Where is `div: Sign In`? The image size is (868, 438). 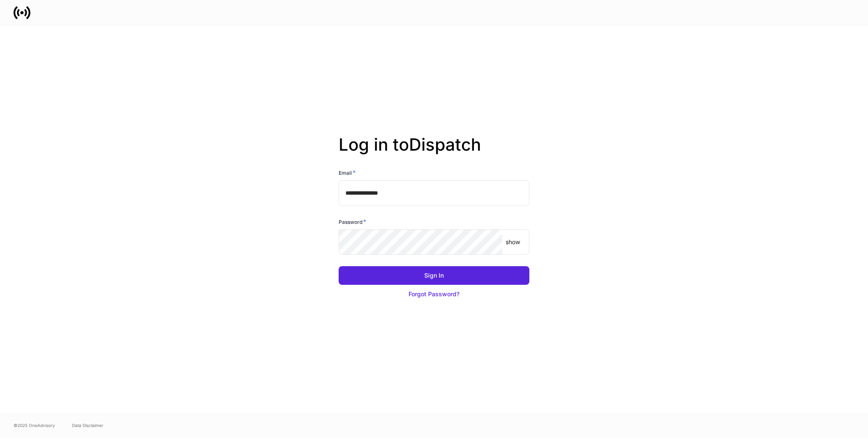 div: Sign In is located at coordinates (434, 276).